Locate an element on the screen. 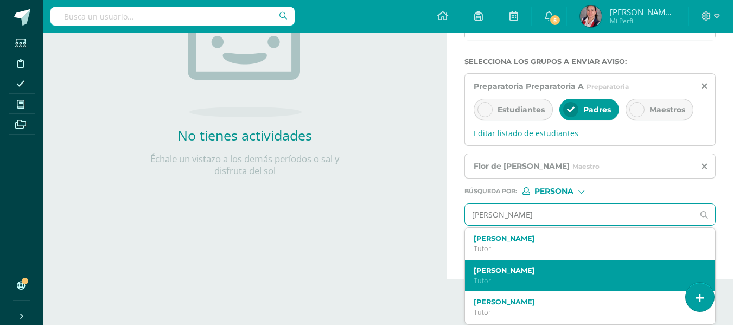 Image resolution: width=733 pixels, height=325 pixels. h2: No tienes actividades is located at coordinates (245, 135).